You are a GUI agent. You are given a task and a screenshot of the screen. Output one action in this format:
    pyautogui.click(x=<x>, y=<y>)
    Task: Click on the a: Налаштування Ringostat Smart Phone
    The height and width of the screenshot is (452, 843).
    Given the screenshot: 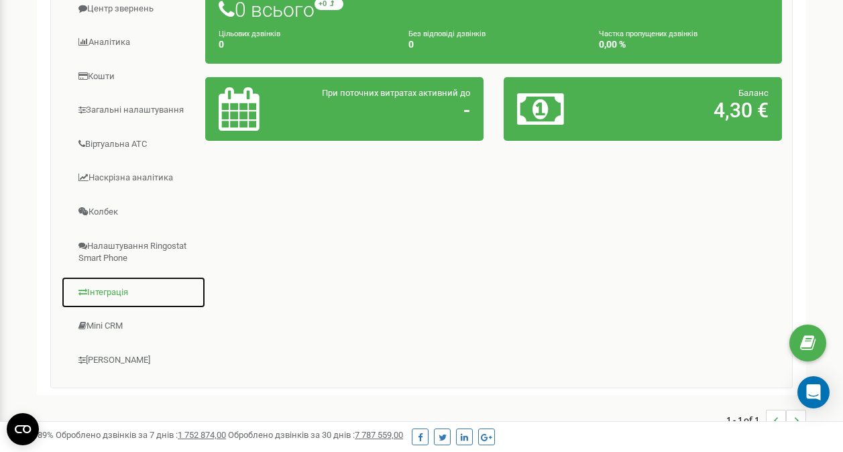 What is the action you would take?
    pyautogui.click(x=133, y=252)
    